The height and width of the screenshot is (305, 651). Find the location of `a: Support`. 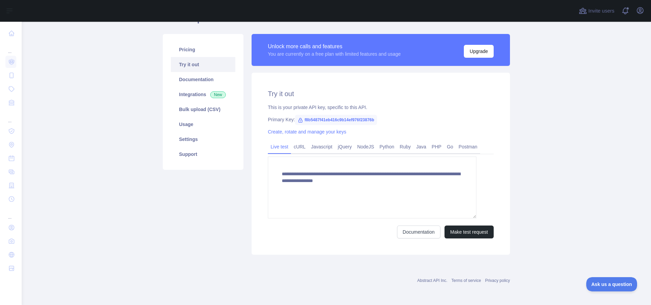

a: Support is located at coordinates (203, 154).